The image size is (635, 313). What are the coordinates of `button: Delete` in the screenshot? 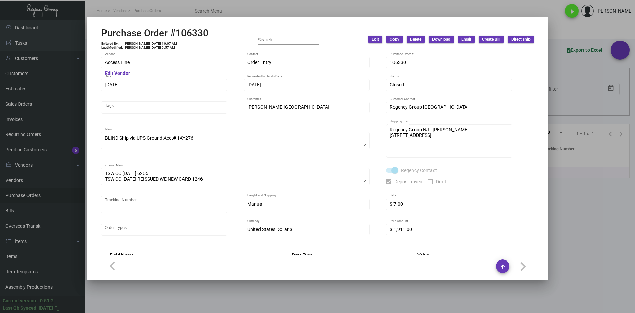 It's located at (415, 39).